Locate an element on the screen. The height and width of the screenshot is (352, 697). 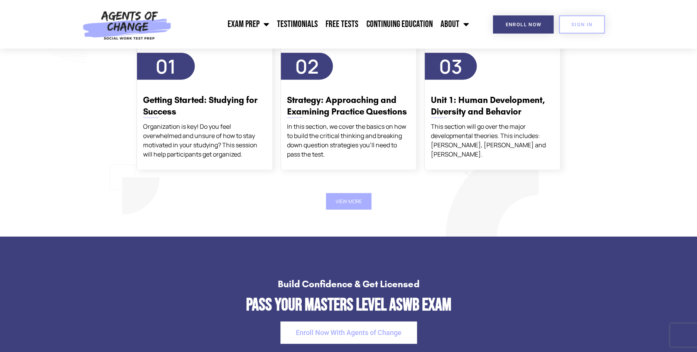
h3: Strategy: Approaching and Examining Practice Questions is located at coordinates (348, 106).